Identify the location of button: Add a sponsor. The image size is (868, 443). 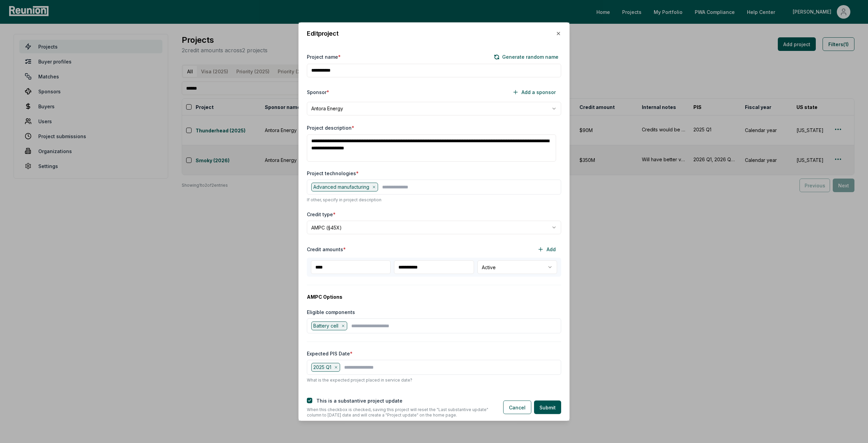
(534, 92).